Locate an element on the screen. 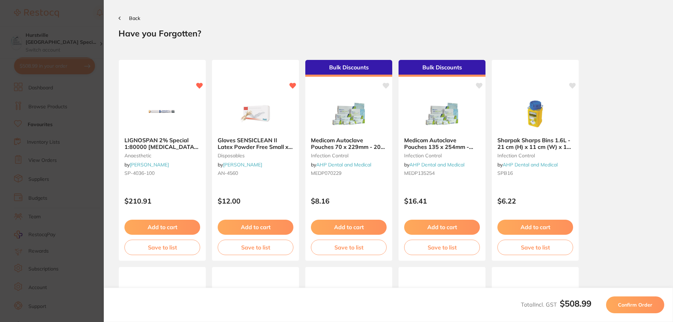 This screenshot has width=673, height=322. p: $16.41 is located at coordinates (442, 201).